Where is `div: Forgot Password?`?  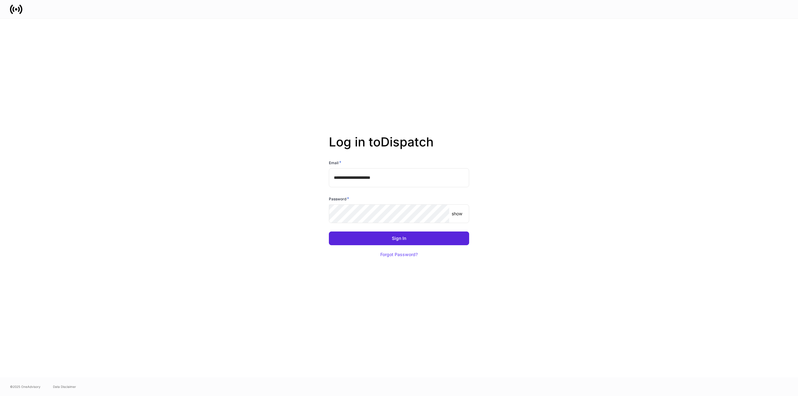
div: Forgot Password? is located at coordinates (399, 255).